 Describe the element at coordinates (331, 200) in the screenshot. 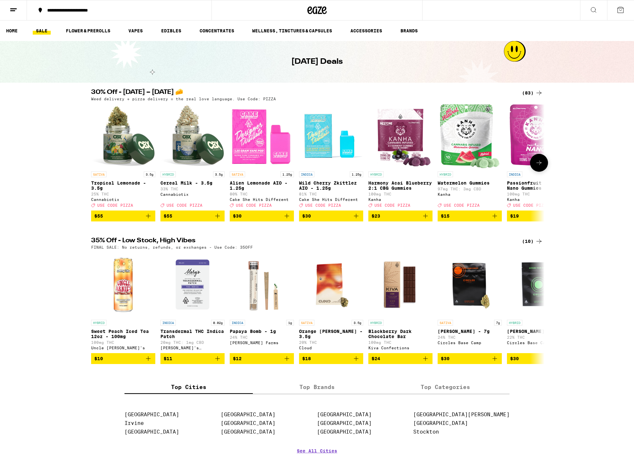

I see `div: Cake She Hits Different` at that location.